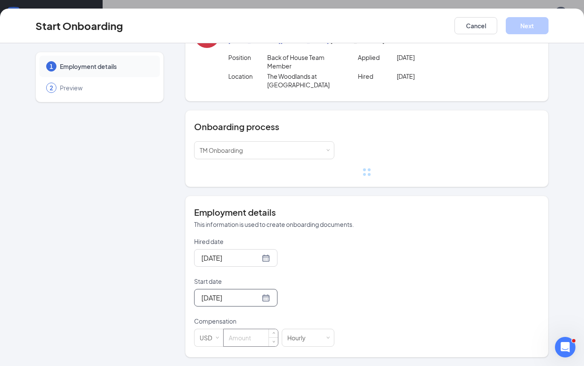 This screenshot has height=366, width=584. What do you see at coordinates (106, 66) in the screenshot?
I see `span: Employment details` at bounding box center [106, 66].